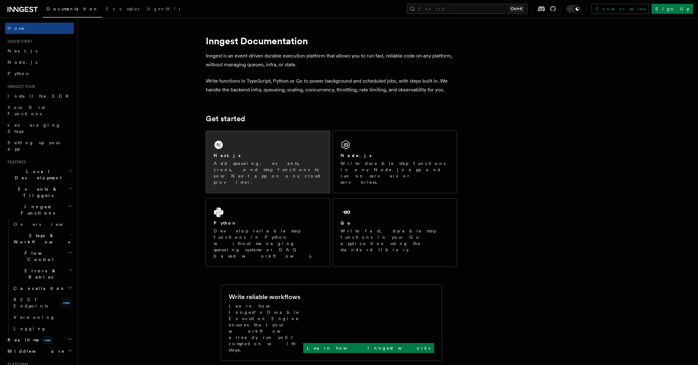 Image resolution: width=698 pixels, height=365 pixels. What do you see at coordinates (395, 240) in the screenshot?
I see `p: Write fast, durable step functions in your Go application using the standard library.` at bounding box center [395, 240].